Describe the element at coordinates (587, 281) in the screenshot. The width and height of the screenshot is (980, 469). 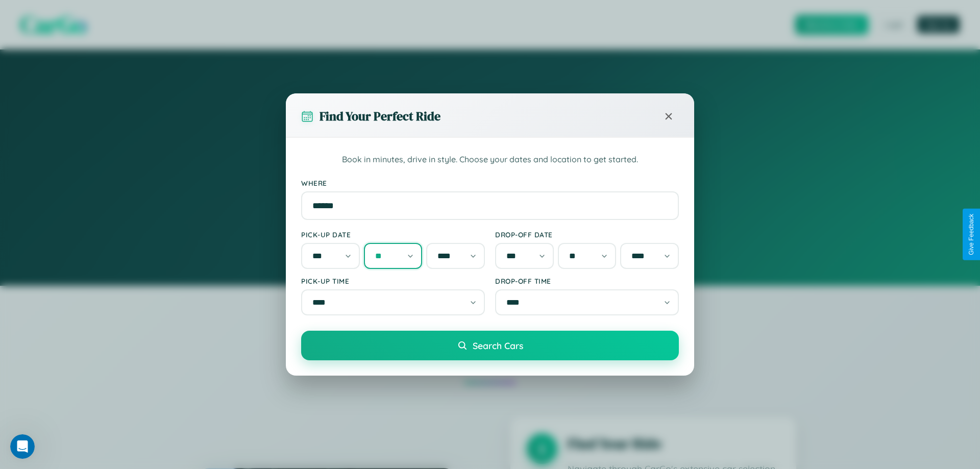
I see `label: Drop-off Time` at that location.